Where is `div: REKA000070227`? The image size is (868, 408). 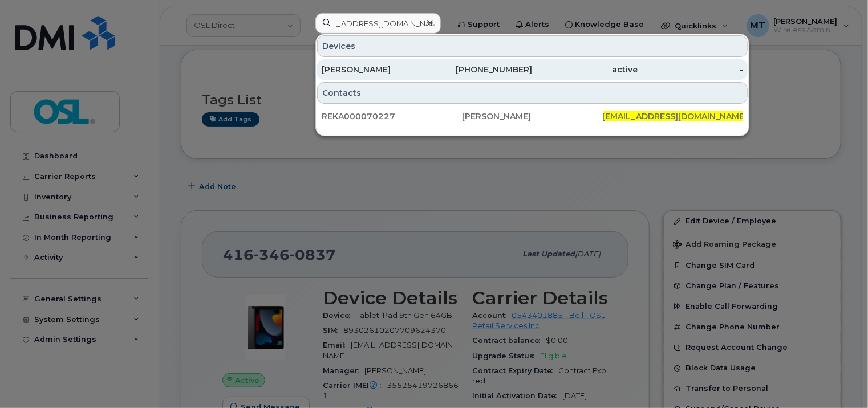
div: REKA000070227 is located at coordinates (392, 116).